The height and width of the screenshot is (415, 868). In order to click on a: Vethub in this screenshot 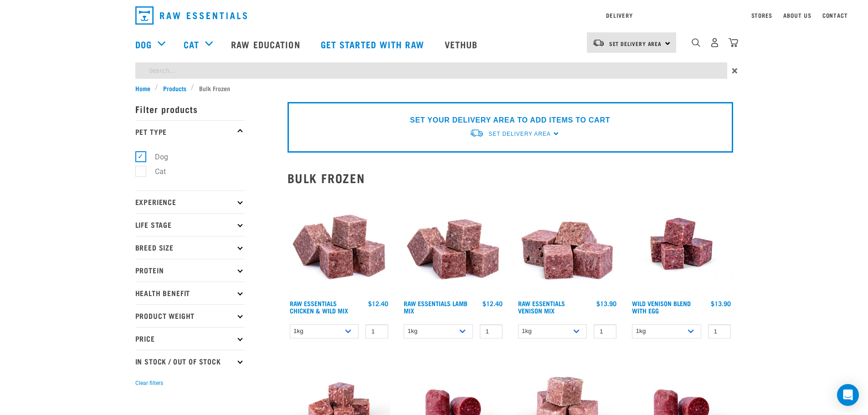, I will do `click(463, 44)`.